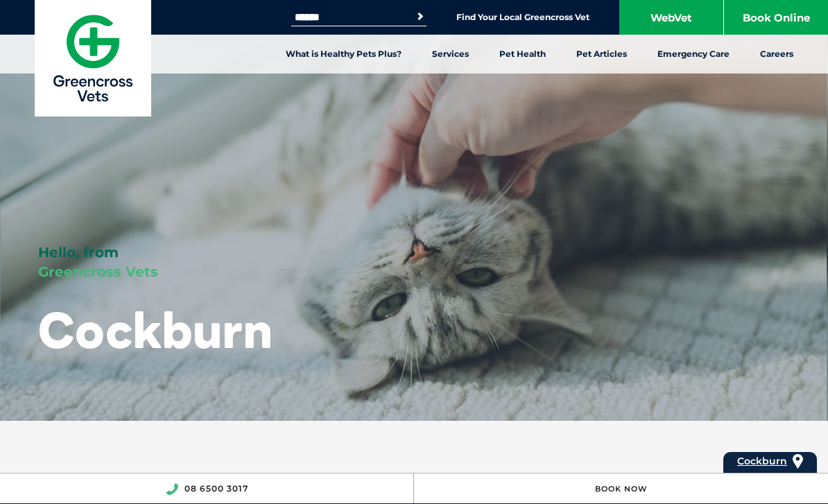  What do you see at coordinates (776, 54) in the screenshot?
I see `a: Careers` at bounding box center [776, 54].